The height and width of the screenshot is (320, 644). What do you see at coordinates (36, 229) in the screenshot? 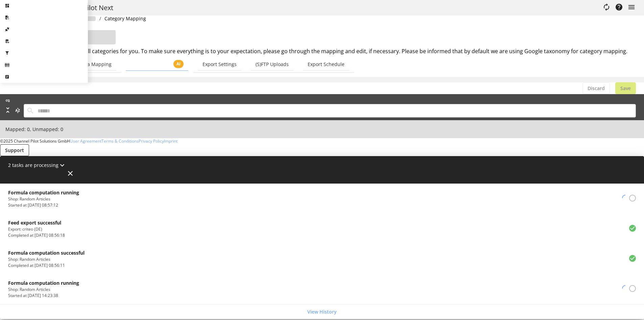
I see `p: Export: criteo (DE)` at bounding box center [36, 229].